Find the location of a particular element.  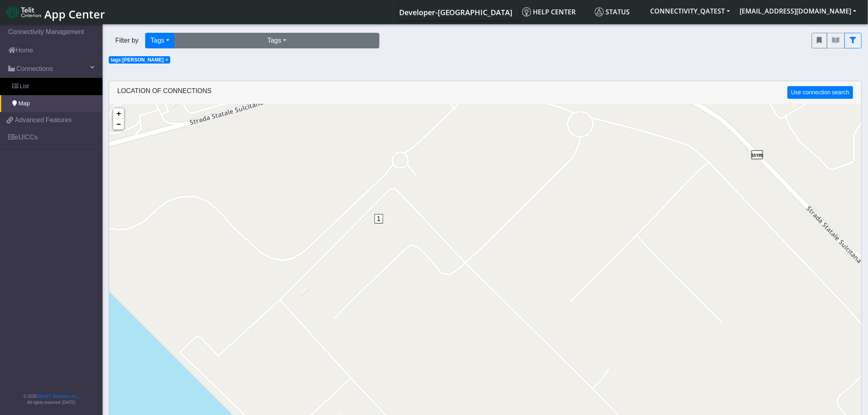

span: App Center is located at coordinates (75, 14).